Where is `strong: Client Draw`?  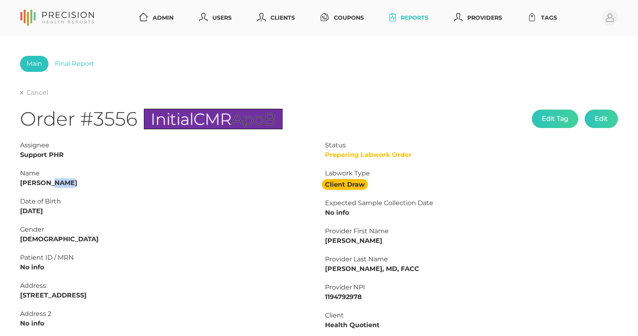 strong: Client Draw is located at coordinates (345, 184).